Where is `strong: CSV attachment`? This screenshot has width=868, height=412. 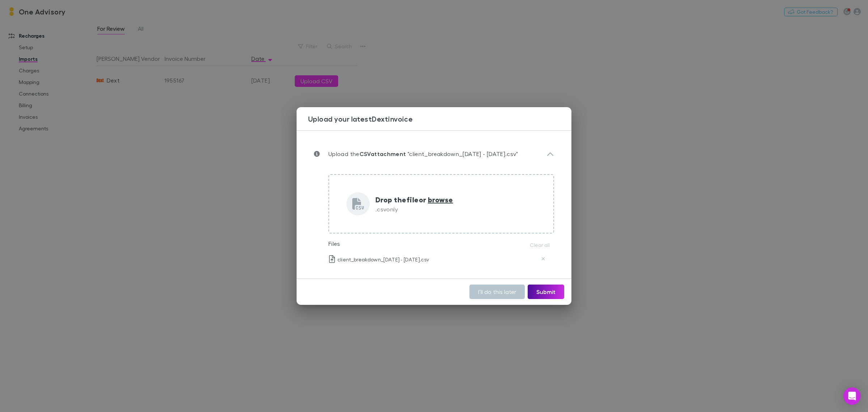
strong: CSV attachment is located at coordinates (383, 154).